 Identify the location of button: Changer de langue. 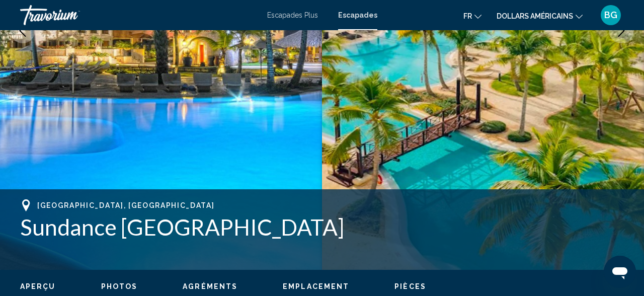
(473, 16).